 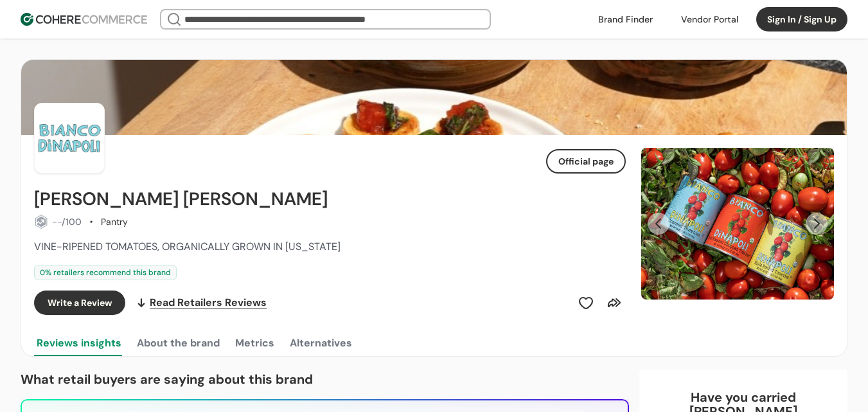 What do you see at coordinates (586, 161) in the screenshot?
I see `button: Official page` at bounding box center [586, 161].